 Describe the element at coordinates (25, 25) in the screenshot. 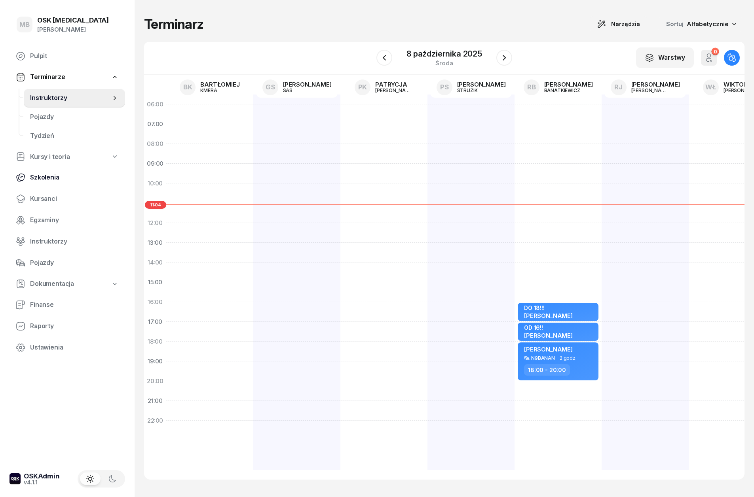

I see `span: MB` at that location.